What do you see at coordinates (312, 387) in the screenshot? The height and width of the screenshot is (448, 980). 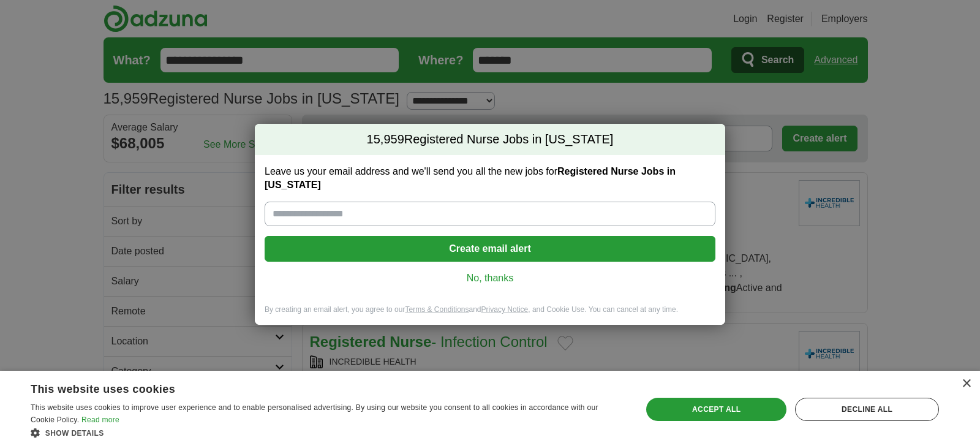 I see `div: This website uses cookies` at bounding box center [312, 387].